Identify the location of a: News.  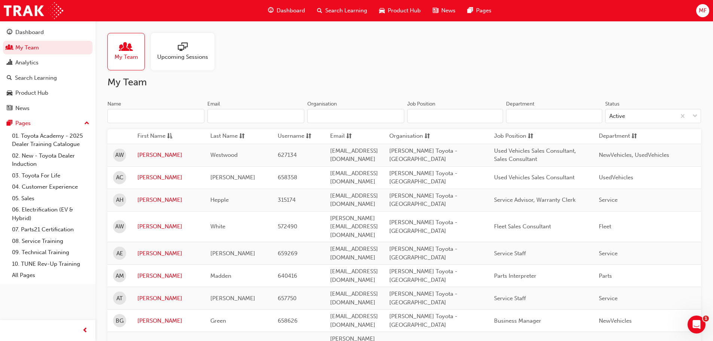
(48, 108).